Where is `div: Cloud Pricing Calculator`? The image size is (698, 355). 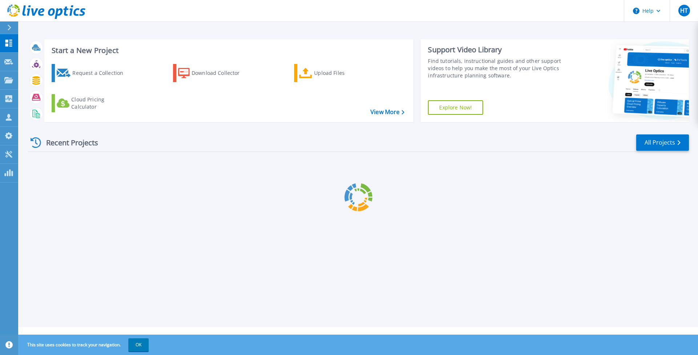 div: Cloud Pricing Calculator is located at coordinates (100, 103).